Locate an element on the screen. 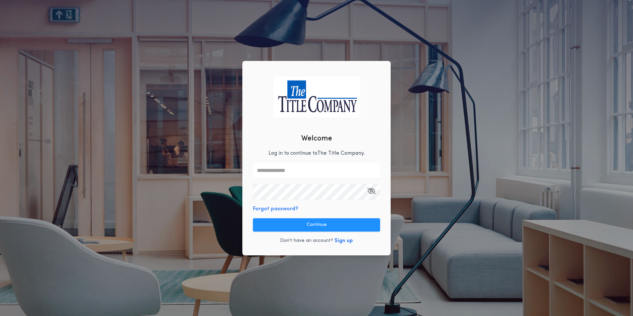 The width and height of the screenshot is (633, 316). h2: Welcome is located at coordinates (316, 138).